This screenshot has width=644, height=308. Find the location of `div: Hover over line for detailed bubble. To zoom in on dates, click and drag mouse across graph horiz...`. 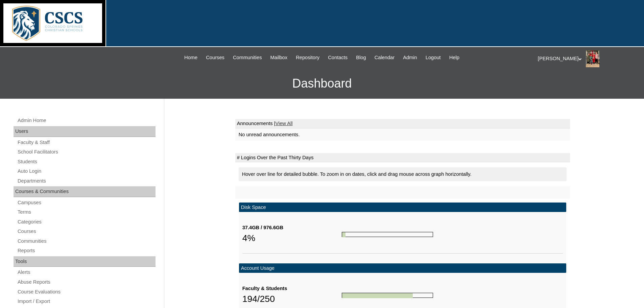

div: Hover over line for detailed bubble. To zoom in on dates, click and drag mouse across graph horiz... is located at coordinates (402, 174).